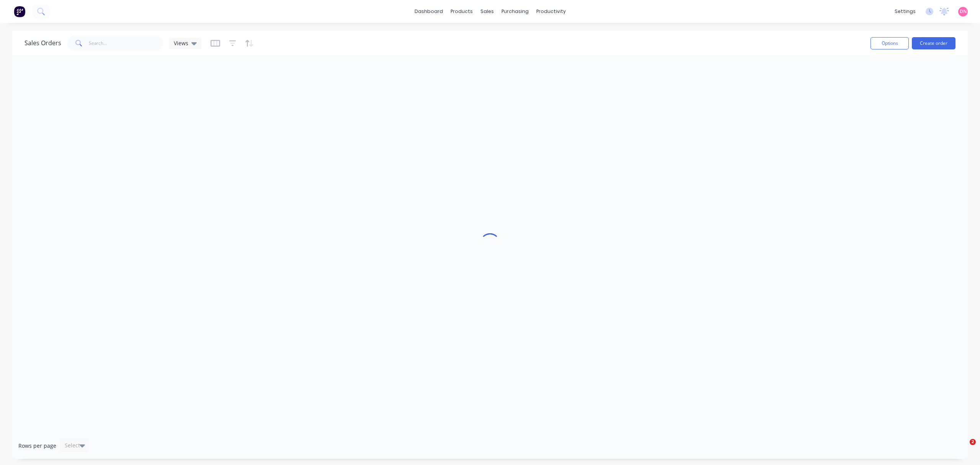  Describe the element at coordinates (181, 43) in the screenshot. I see `span: Views` at that location.